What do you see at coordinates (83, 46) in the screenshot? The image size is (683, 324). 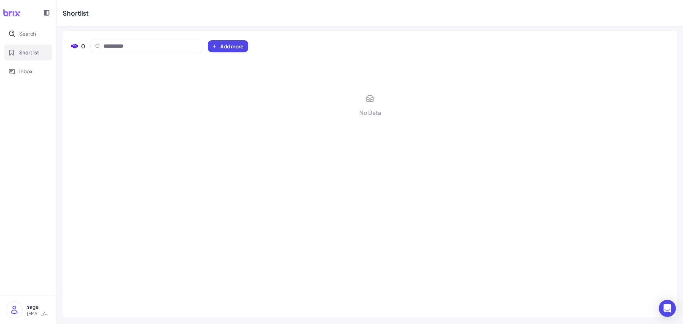 I see `span: 0` at bounding box center [83, 46].